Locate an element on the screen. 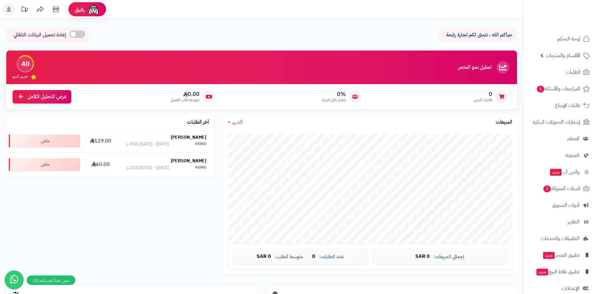 The height and width of the screenshot is (294, 597). span: طلبات الإرجاع is located at coordinates (567, 105).